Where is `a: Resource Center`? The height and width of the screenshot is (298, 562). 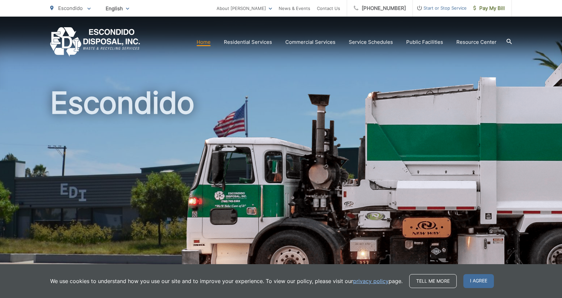
a: Resource Center is located at coordinates (477, 42).